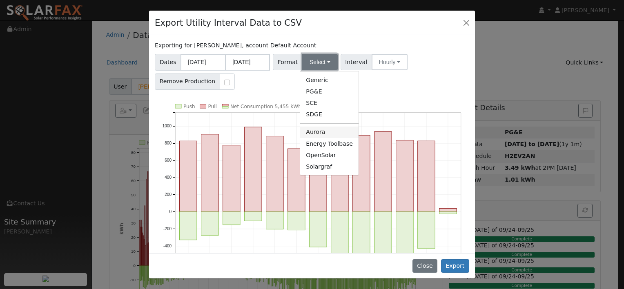  What do you see at coordinates (329, 91) in the screenshot?
I see `a: PG&E` at bounding box center [329, 91].